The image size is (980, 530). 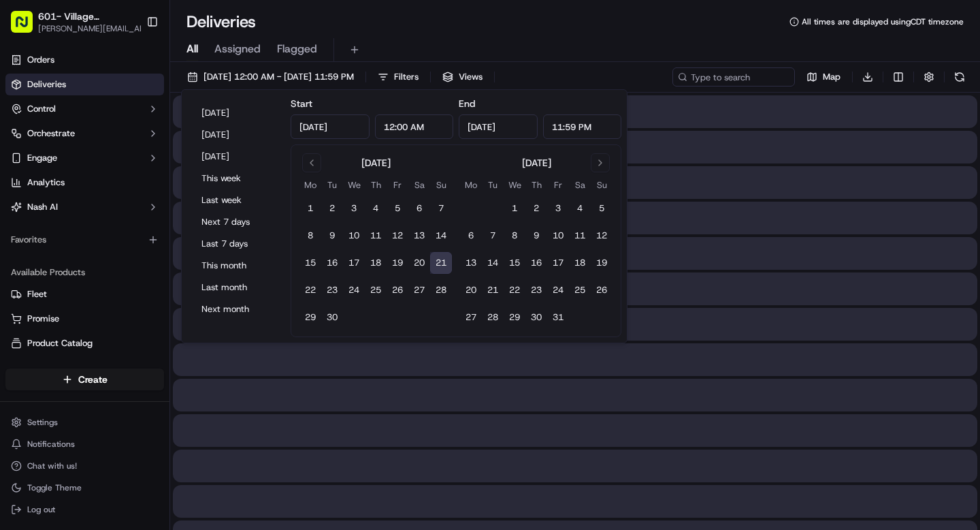 I want to click on button: Go to next month, so click(x=600, y=163).